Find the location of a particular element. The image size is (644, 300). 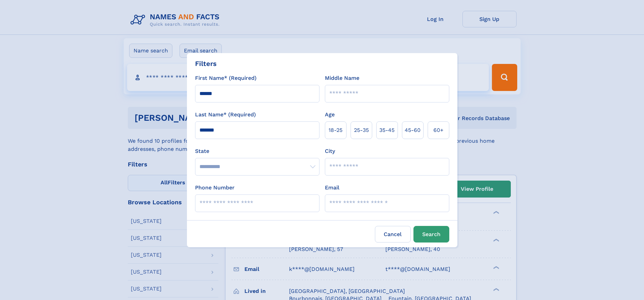

span: 45‑60 is located at coordinates (412, 130).